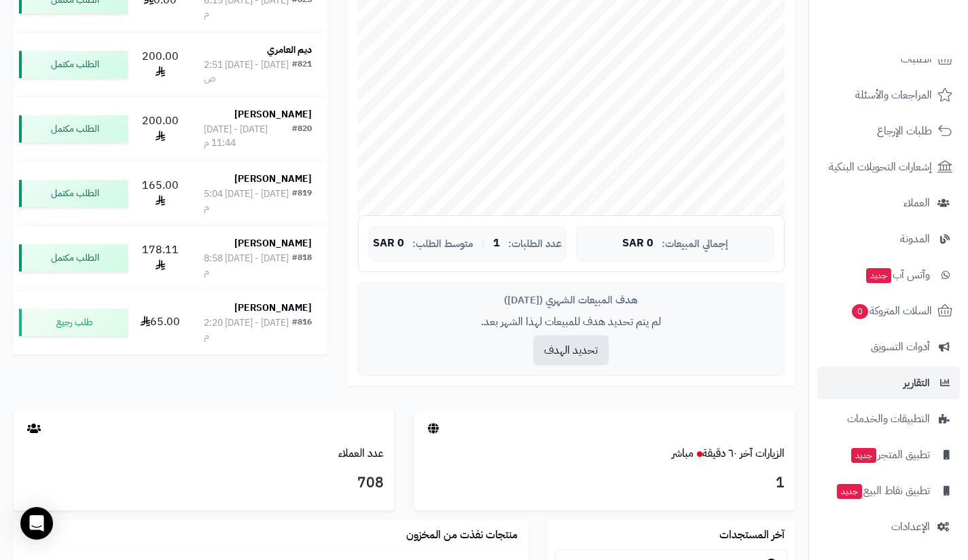  What do you see at coordinates (900, 347) in the screenshot?
I see `span: أدوات التسويق` at bounding box center [900, 347].